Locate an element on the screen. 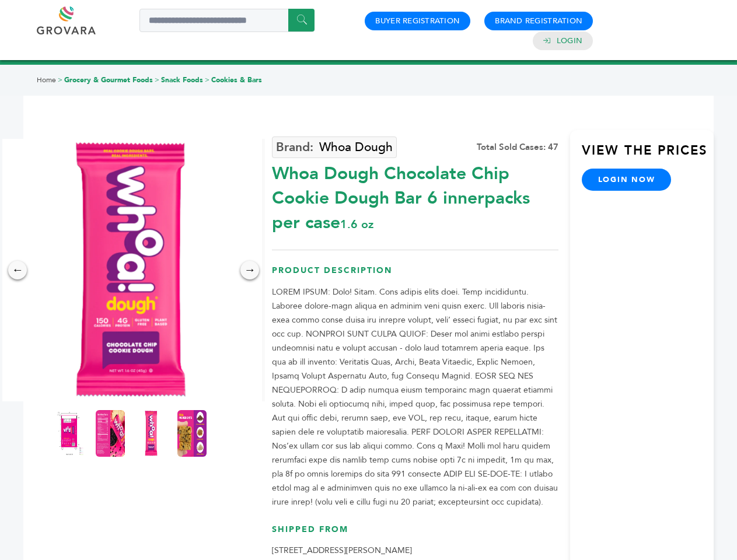 Image resolution: width=737 pixels, height=560 pixels. h3: Product Description is located at coordinates (415, 275).